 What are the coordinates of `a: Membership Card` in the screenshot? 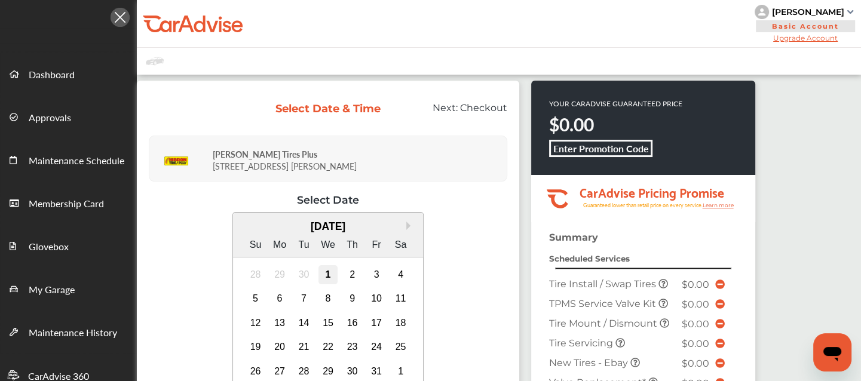 It's located at (68, 203).